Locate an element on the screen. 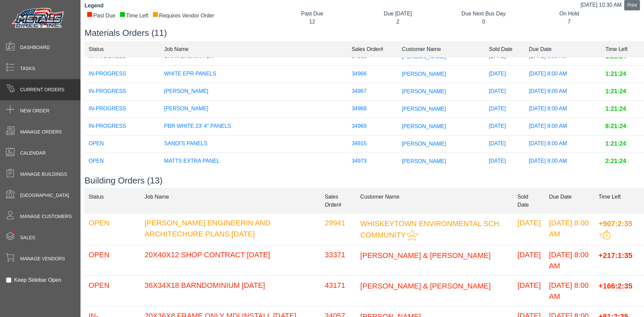 The height and width of the screenshot is (317, 644). h3: Materials Orders (11) is located at coordinates (364, 33).